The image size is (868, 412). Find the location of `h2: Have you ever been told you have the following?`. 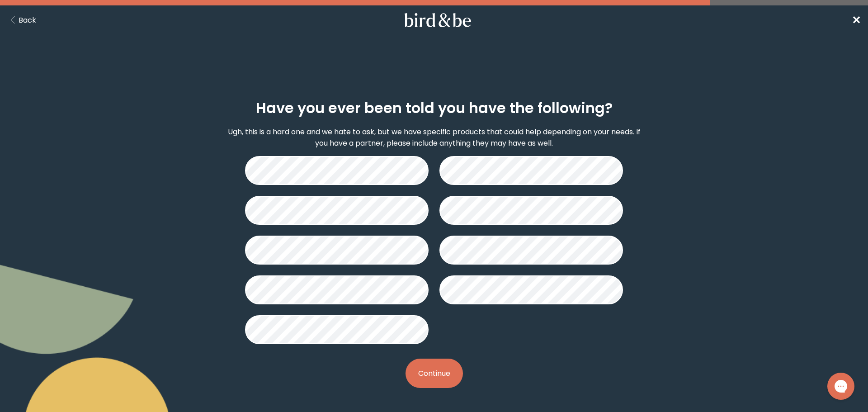

h2: Have you ever been told you have the following? is located at coordinates (434, 108).